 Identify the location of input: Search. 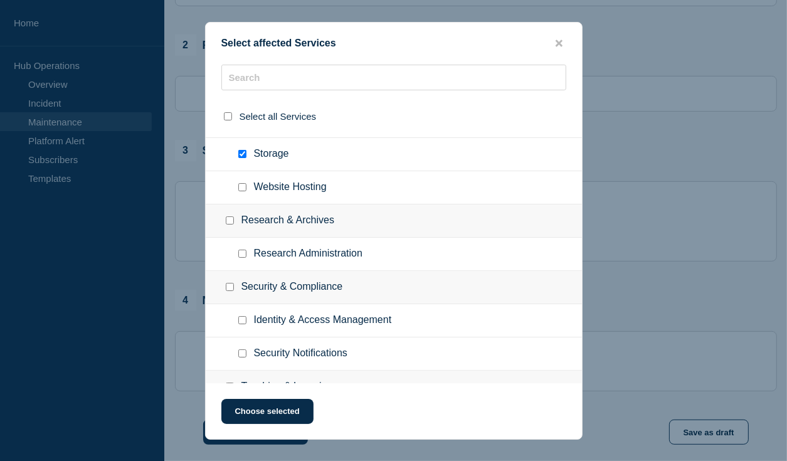
(394, 77).